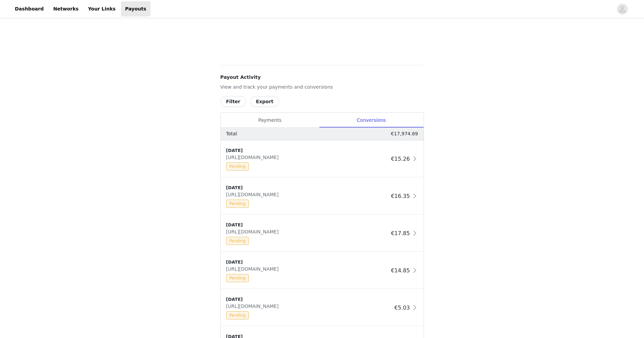  What do you see at coordinates (404, 134) in the screenshot?
I see `p: €17,974.69` at bounding box center [404, 134].